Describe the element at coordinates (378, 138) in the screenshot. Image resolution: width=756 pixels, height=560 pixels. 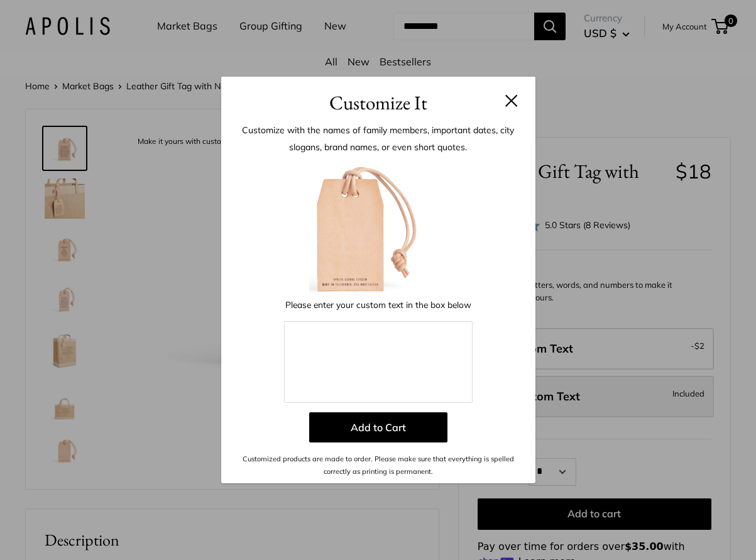
I see `p: Customize with the names of family members, important dates, city slogans, brand names, or even s...` at that location.